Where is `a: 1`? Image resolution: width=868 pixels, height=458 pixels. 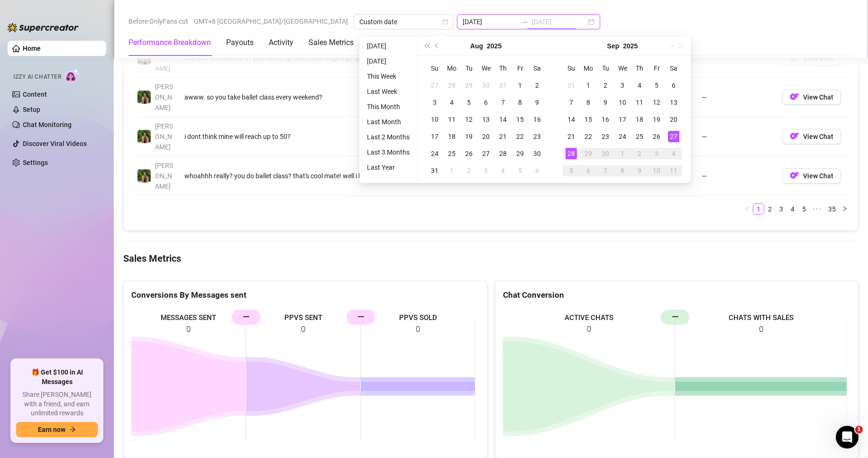 a: 1 is located at coordinates (758, 209).